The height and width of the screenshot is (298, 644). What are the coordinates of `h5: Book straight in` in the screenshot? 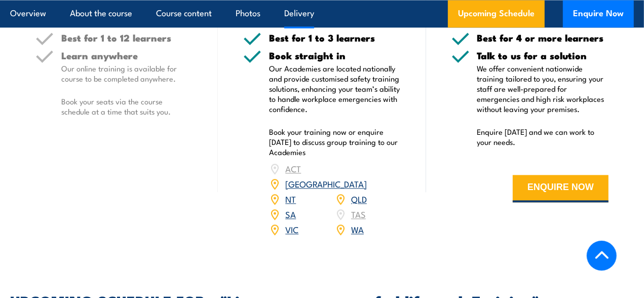 It's located at (334, 55).